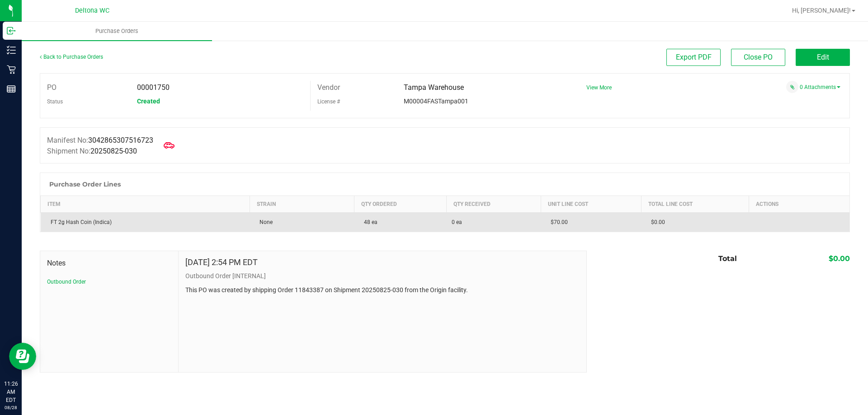 The width and height of the screenshot is (868, 415). I want to click on span: Mark as Arrived, so click(169, 146).